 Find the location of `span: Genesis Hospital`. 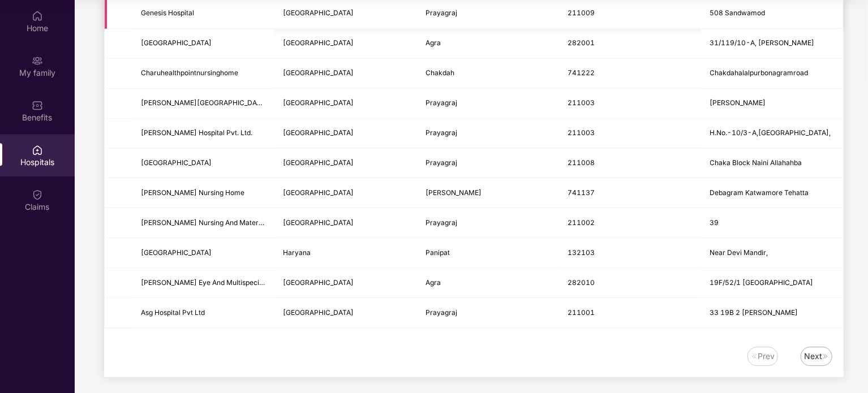

span: Genesis Hospital is located at coordinates (167, 13).